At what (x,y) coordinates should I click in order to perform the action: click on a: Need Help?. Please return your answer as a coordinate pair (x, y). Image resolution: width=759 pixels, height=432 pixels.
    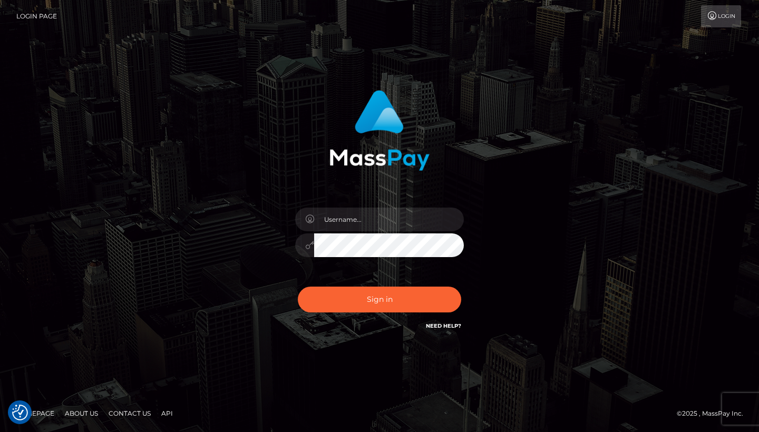
    Looking at the image, I should click on (443, 326).